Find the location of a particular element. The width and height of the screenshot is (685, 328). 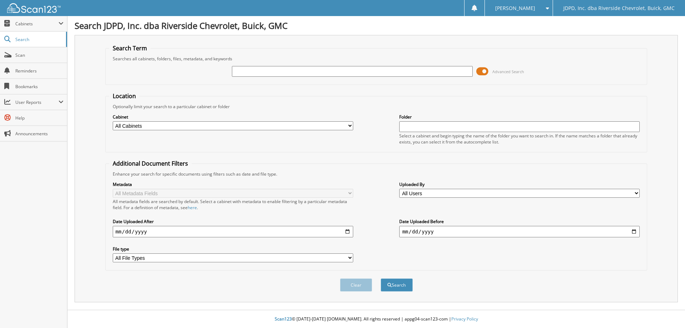

span: Announcements is located at coordinates (39, 133).